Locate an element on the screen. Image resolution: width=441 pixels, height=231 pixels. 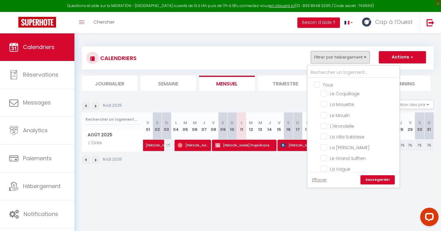
button: Open LiveChat chat widget is located at coordinates (14, 12).